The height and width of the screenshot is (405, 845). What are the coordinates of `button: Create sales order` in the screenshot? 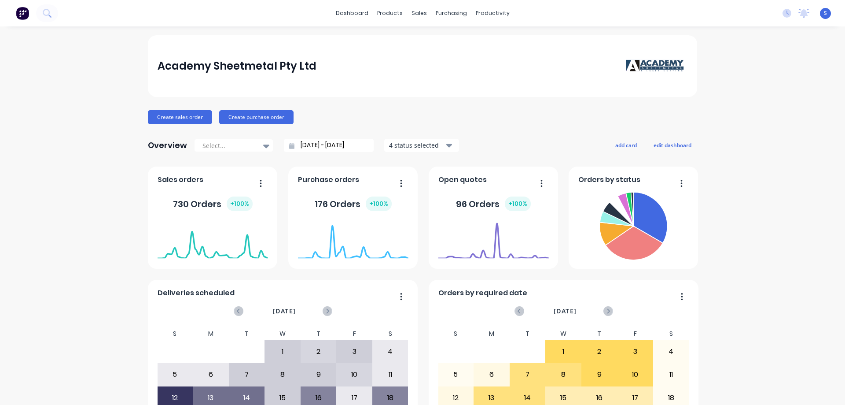 It's located at (180, 117).